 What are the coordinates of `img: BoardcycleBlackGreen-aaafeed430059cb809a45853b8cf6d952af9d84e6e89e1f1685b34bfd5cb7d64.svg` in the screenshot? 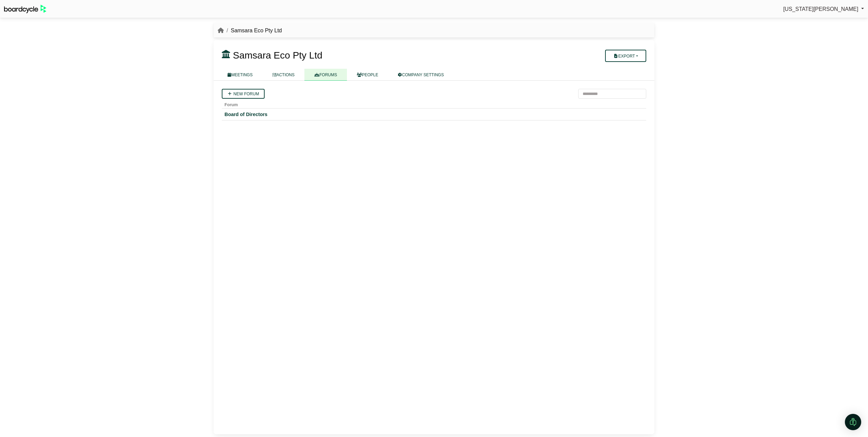 It's located at (25, 9).